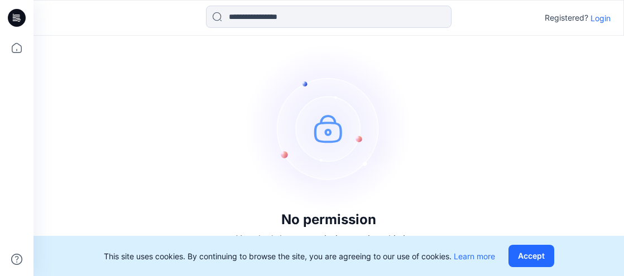 Image resolution: width=624 pixels, height=276 pixels. What do you see at coordinates (531, 256) in the screenshot?
I see `button: Accept` at bounding box center [531, 256].